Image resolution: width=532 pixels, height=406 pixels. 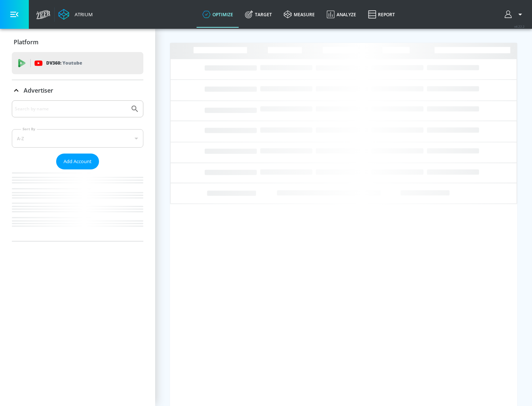 I want to click on p: Youtube, so click(x=72, y=63).